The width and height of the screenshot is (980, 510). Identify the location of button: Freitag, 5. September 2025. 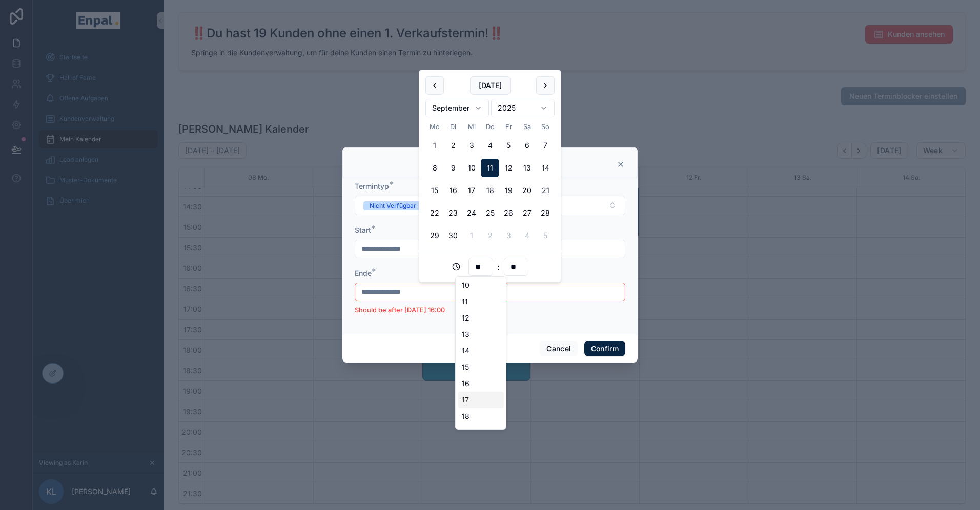
(508, 146).